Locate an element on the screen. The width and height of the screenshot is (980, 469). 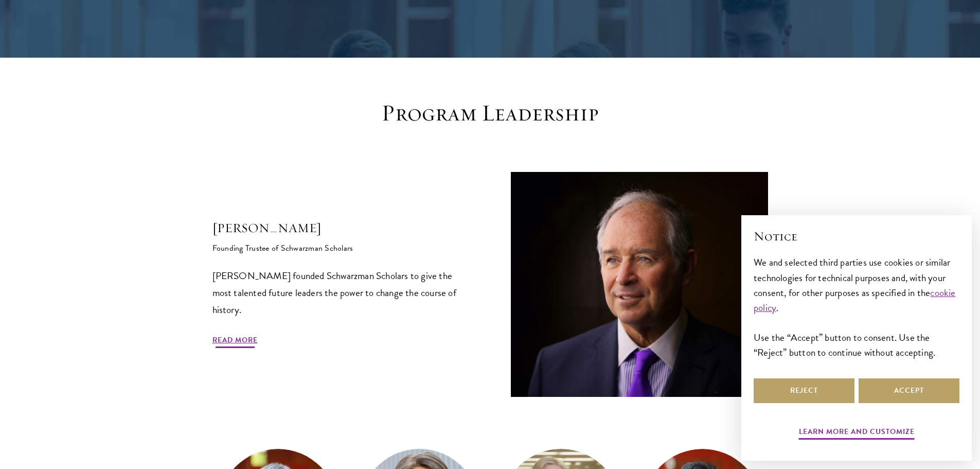
h3: Program Leadership is located at coordinates (490, 114).